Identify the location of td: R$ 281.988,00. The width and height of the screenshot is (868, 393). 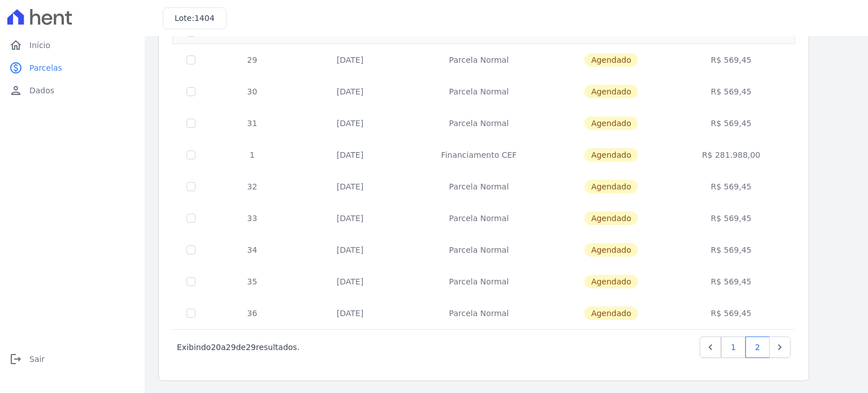
(731, 155).